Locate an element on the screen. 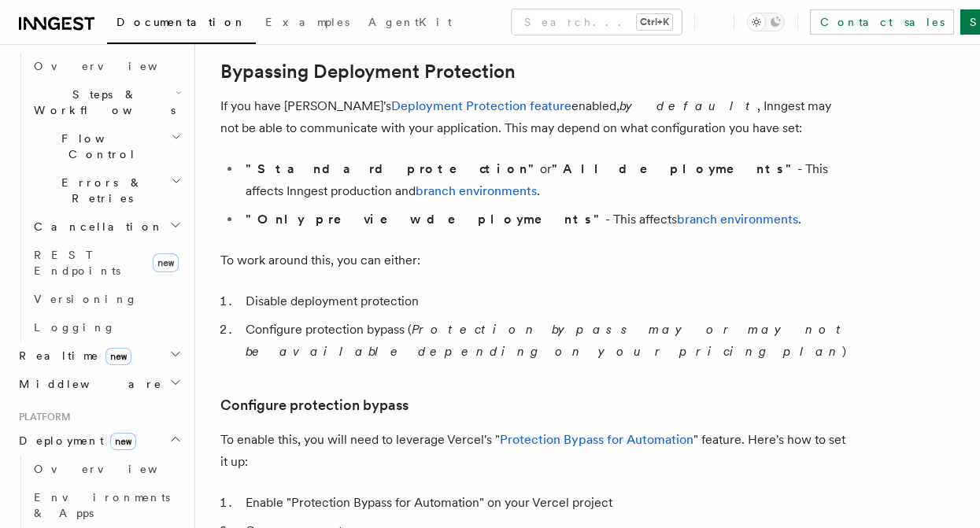 This screenshot has height=528, width=980. span: Documentation is located at coordinates (181, 22).